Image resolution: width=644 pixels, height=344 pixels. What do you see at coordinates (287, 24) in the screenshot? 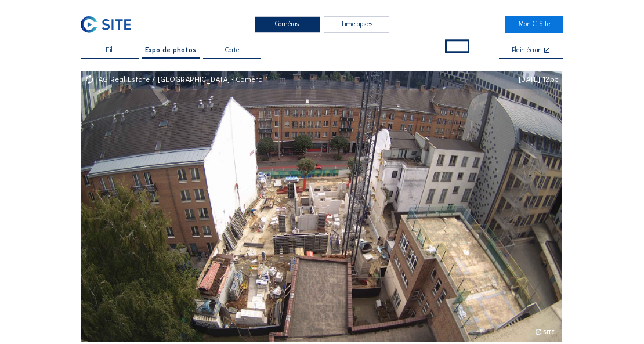
I see `div: Caméras` at bounding box center [287, 24].